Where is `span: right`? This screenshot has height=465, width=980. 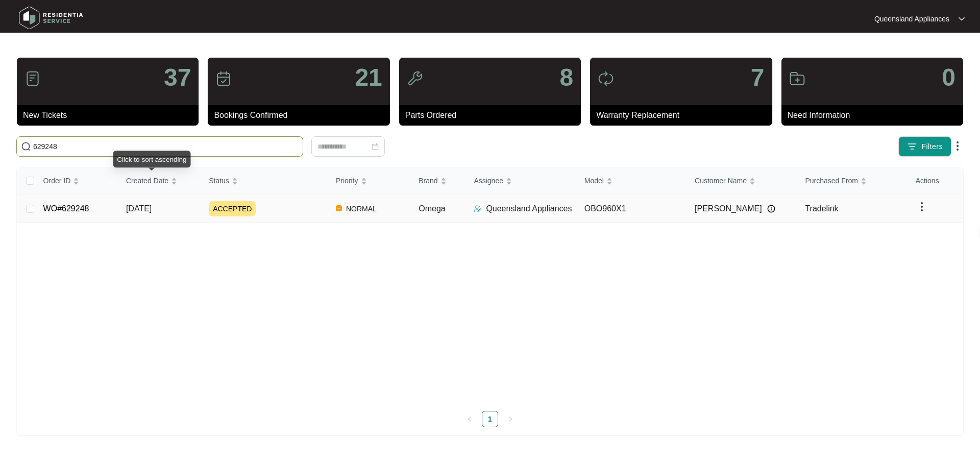 span: right is located at coordinates (510, 419).